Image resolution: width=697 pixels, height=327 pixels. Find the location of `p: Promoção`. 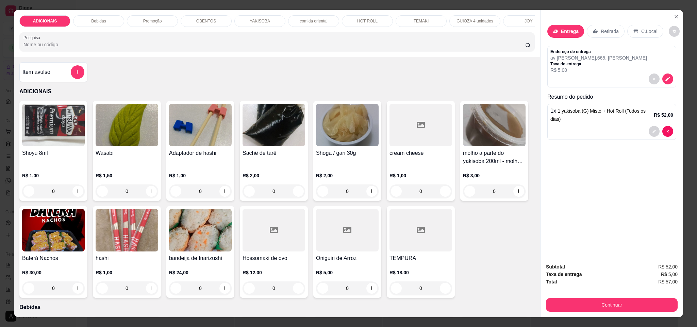

p: Promoção is located at coordinates (152, 21).